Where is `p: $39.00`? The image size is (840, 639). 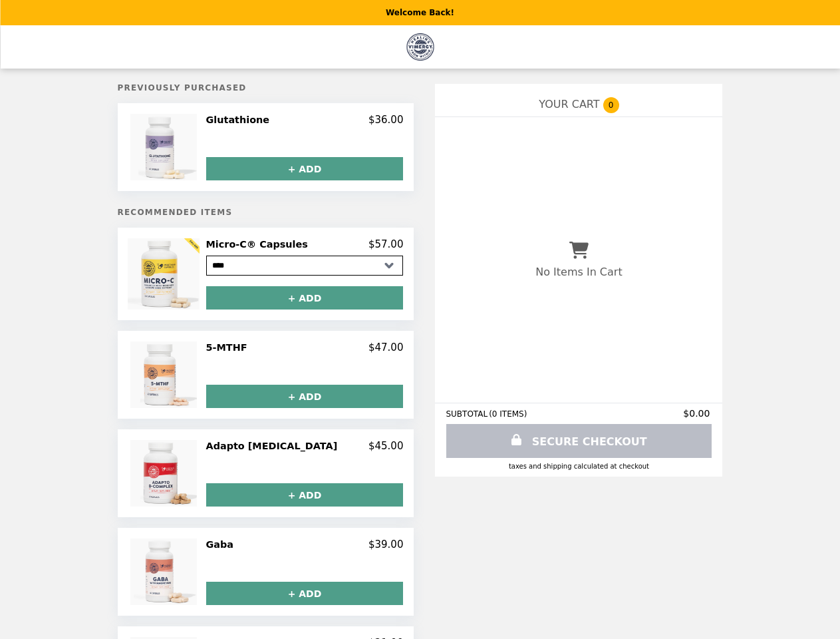
p: $39.00 is located at coordinates (386, 545).